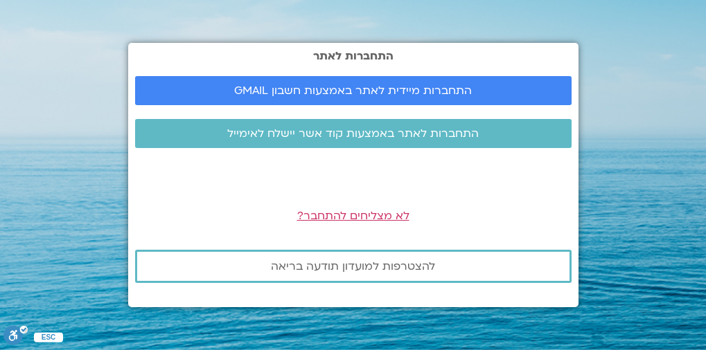 The height and width of the screenshot is (350, 706). Describe the element at coordinates (353, 216) in the screenshot. I see `a: לא מצליחים להתחבר?` at that location.